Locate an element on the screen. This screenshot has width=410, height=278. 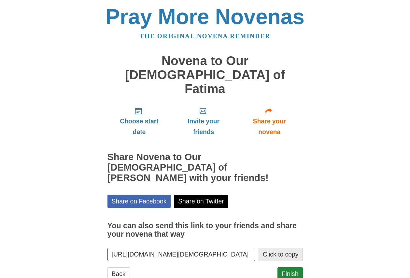
a: Share your novena is located at coordinates (269, 121).